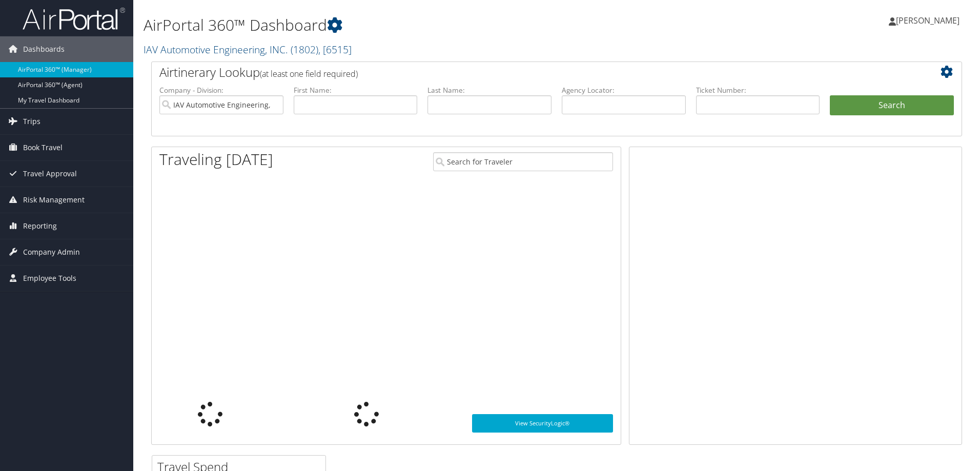 The height and width of the screenshot is (471, 980). I want to click on label: Company - Division:, so click(221, 90).